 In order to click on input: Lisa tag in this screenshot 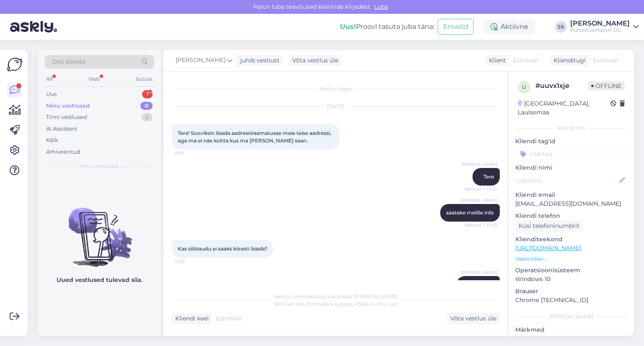, I will do `click(571, 154)`.